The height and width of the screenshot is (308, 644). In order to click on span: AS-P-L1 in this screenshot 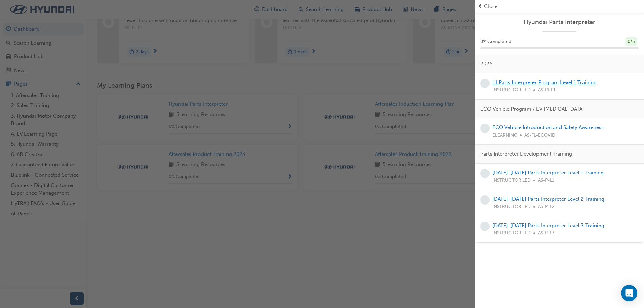, I will do `click(546, 180)`.